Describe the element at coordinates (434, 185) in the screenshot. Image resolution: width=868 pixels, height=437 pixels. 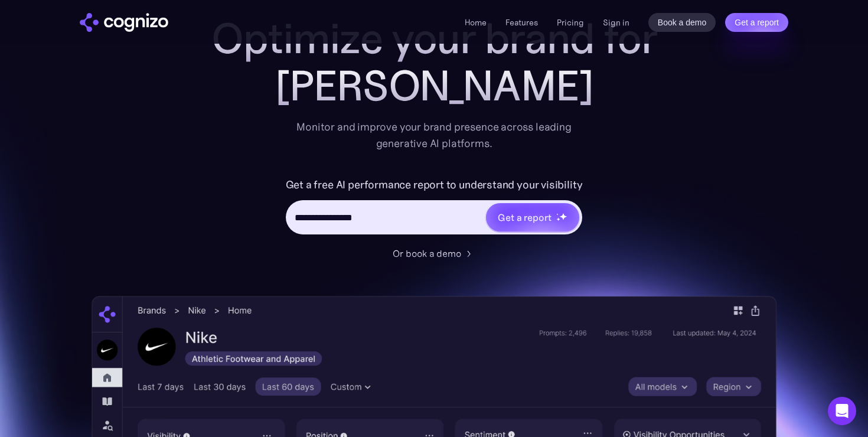
I see `label: Get a free AI performance report to understand your visibility` at that location.